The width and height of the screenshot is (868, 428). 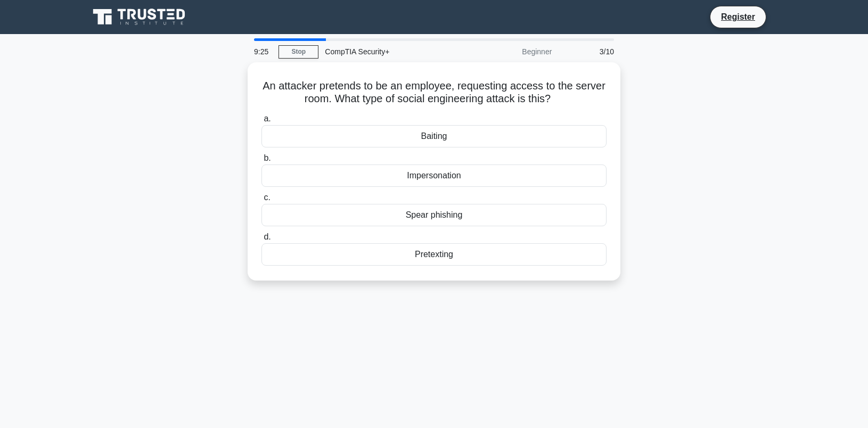 What do you see at coordinates (267, 237) in the screenshot?
I see `span: d.` at bounding box center [267, 237].